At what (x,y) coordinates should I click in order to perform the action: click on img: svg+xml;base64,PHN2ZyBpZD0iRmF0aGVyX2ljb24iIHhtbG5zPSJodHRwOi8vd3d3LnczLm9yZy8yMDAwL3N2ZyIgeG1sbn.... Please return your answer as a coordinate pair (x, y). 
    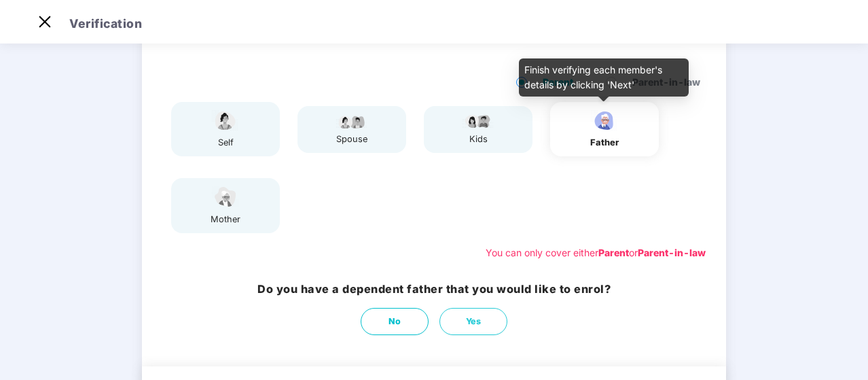
    Looking at the image, I should click on (605, 120).